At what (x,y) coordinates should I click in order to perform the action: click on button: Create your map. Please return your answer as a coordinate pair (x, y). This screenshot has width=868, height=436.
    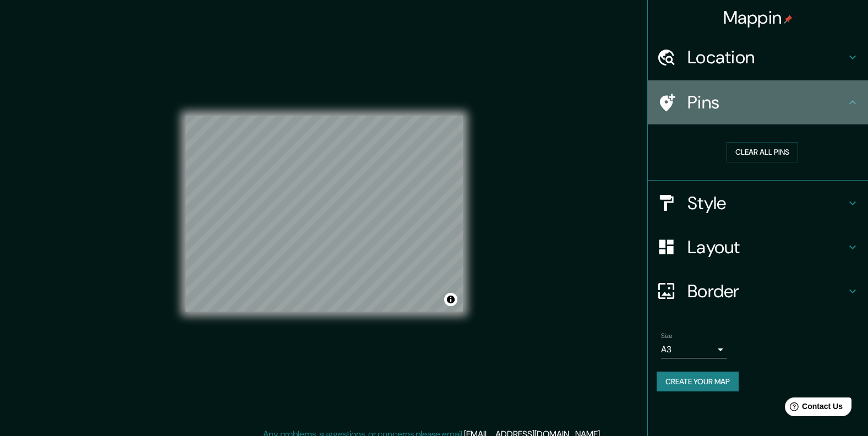
    Looking at the image, I should click on (697, 382).